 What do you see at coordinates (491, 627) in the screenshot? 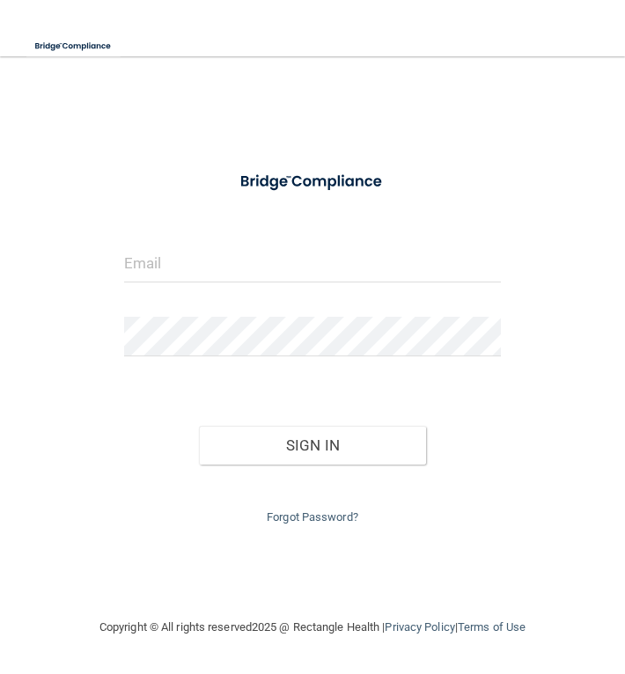
I see `a: Terms of Use` at bounding box center [491, 627].